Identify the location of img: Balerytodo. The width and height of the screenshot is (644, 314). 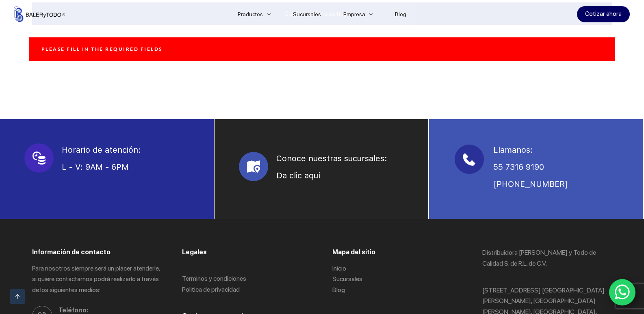
(40, 14).